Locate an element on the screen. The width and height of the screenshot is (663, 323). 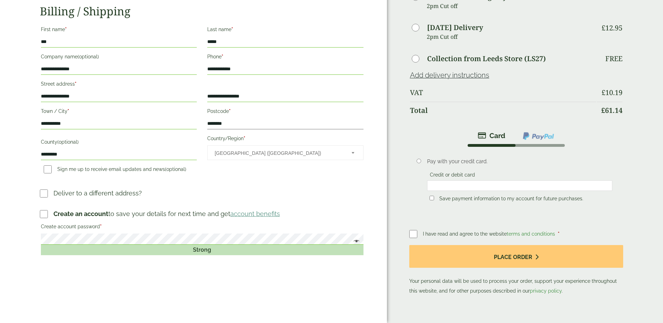
span: Country/Region is located at coordinates (285, 153).